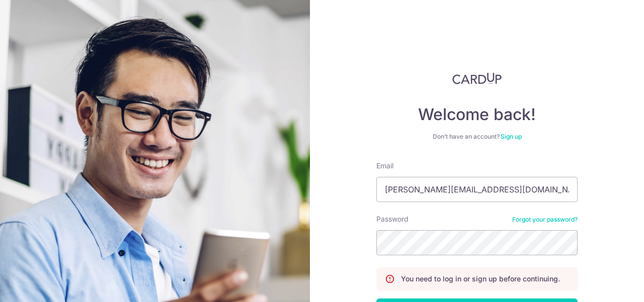 This screenshot has width=644, height=302. What do you see at coordinates (481, 279) in the screenshot?
I see `p: You need to log in or sign up before continuing.` at bounding box center [481, 279].